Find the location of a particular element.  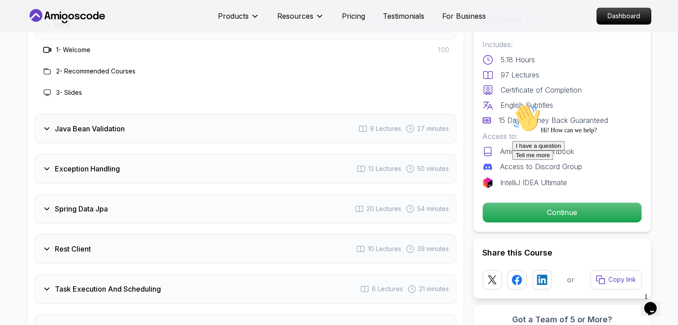

p: AmigosCode Textbook is located at coordinates (537, 151).